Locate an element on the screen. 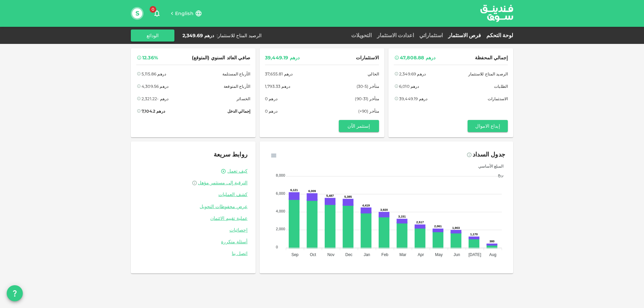 Image resolution: width=644 pixels, height=308 pixels. tspan: Sep is located at coordinates (295, 255).